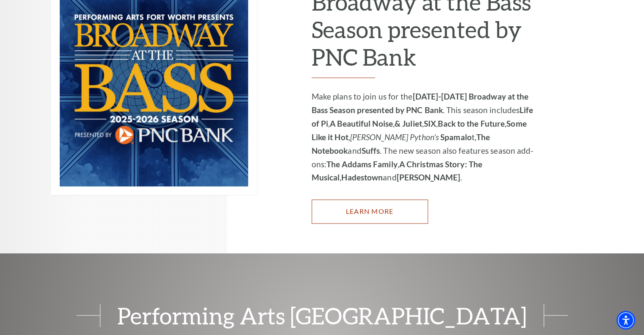  Describe the element at coordinates (397, 170) in the screenshot. I see `strong: A Christmas Story: The Musical` at that location.